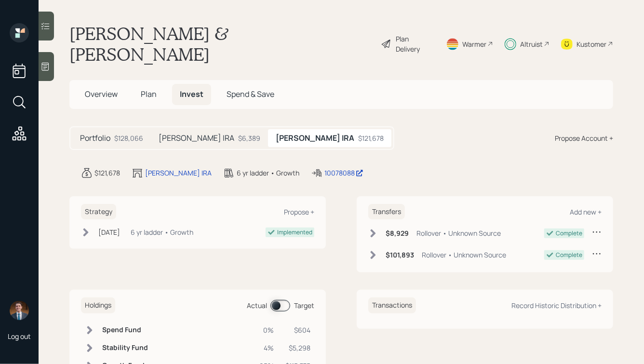  Describe the element at coordinates (344, 173) in the screenshot. I see `div: 10078088` at that location.